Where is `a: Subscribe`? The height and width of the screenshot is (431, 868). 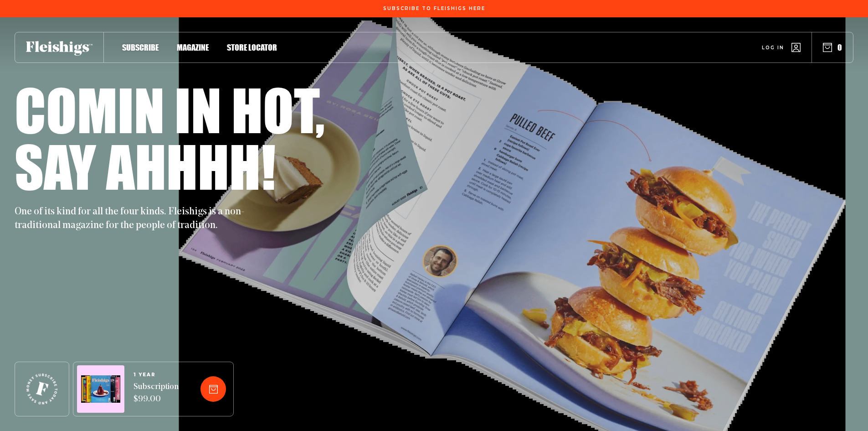 a: Subscribe is located at coordinates (140, 47).